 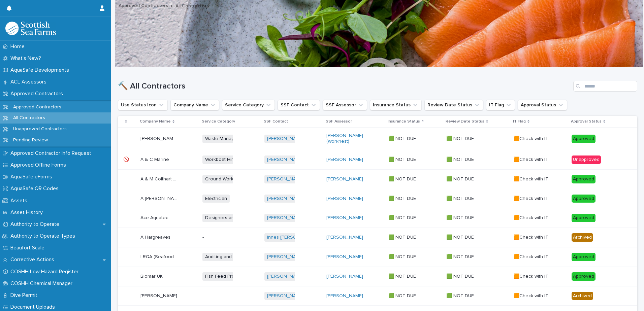 I want to click on button: SSF Assessor, so click(x=345, y=105).